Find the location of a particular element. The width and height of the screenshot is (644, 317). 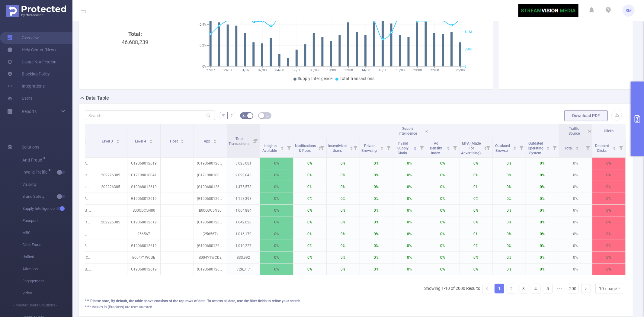

span: Detected Clicks is located at coordinates (602, 148).